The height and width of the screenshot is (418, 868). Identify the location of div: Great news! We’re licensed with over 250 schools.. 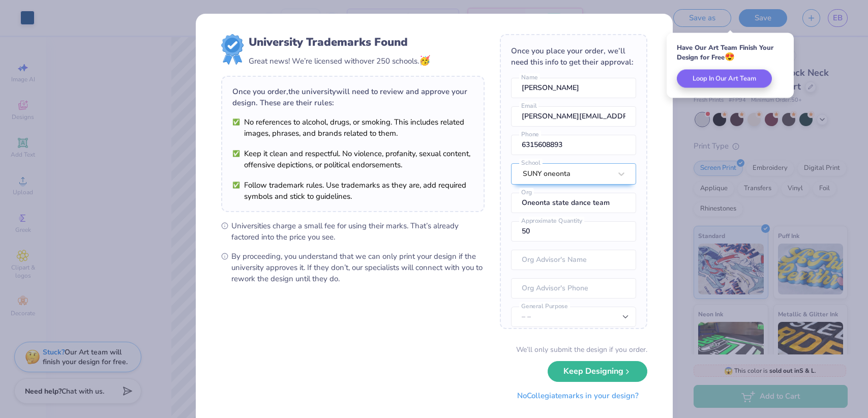
(339, 61).